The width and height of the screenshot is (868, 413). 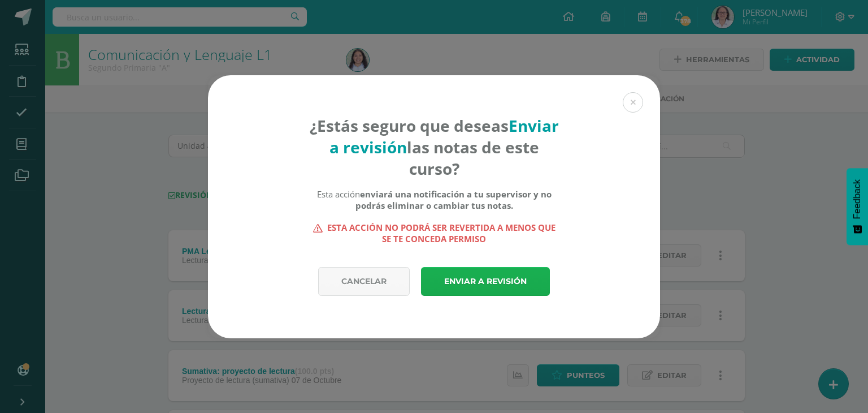 What do you see at coordinates (858, 207) in the screenshot?
I see `button: Feedback - Mostrar encuesta` at bounding box center [858, 207].